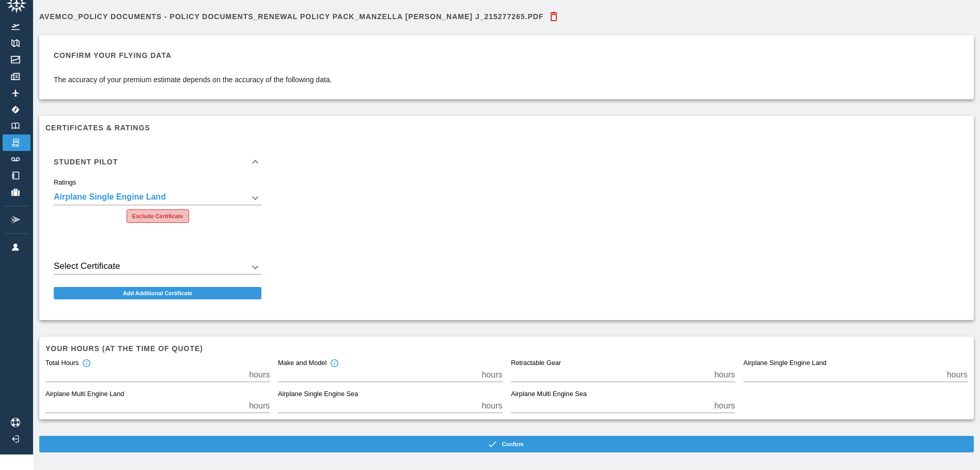 The width and height of the screenshot is (980, 470). Describe the element at coordinates (86, 162) in the screenshot. I see `h6: Student Pilot` at that location.